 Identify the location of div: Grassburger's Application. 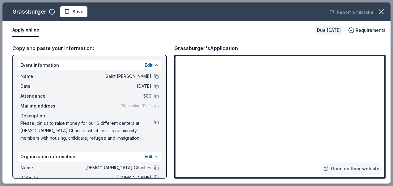
(206, 48).